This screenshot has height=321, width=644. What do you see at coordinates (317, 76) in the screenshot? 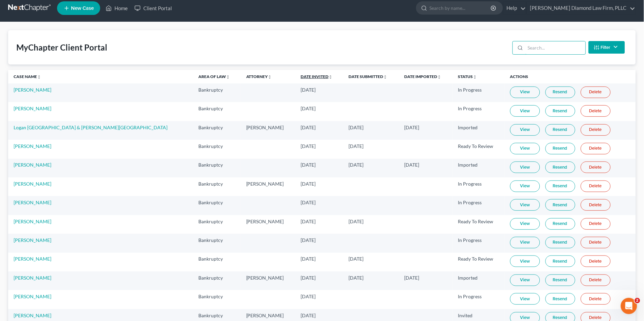
I see `a: Date Invitedunfold_more` at bounding box center [317, 76].